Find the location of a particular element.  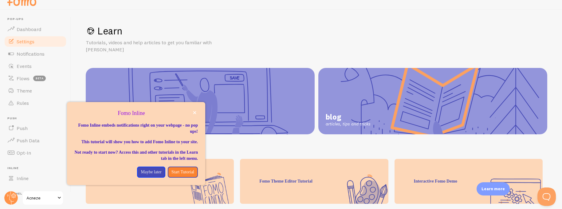

a: Dashboard is located at coordinates (35, 29).